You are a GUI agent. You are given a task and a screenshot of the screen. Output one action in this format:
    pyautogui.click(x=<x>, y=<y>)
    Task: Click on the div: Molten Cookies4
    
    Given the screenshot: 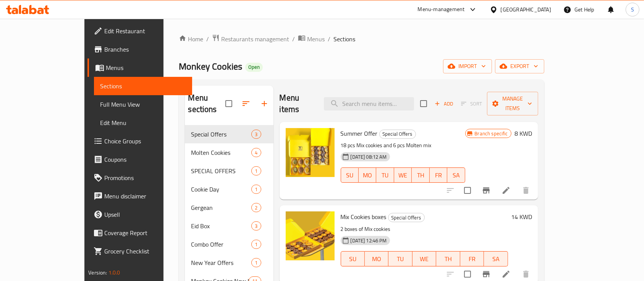 What is the action you would take?
    pyautogui.click(x=229, y=152)
    